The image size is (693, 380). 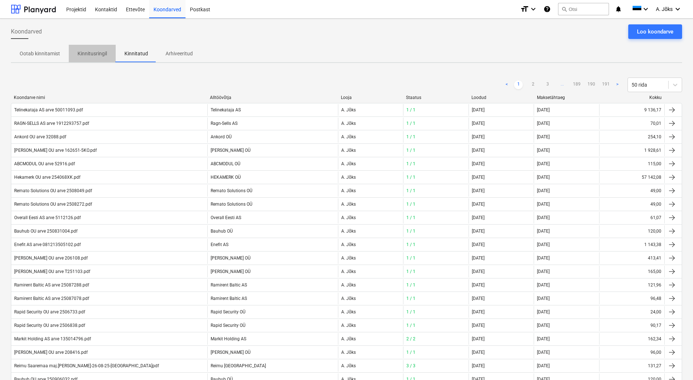 I want to click on div: 165,00, so click(x=654, y=271).